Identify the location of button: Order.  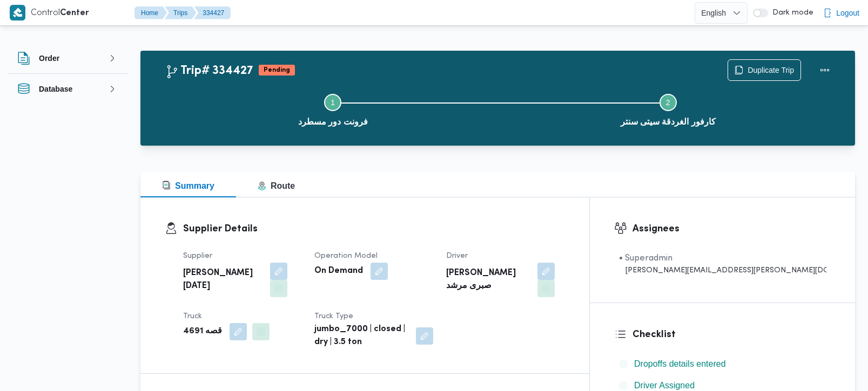
(68, 58).